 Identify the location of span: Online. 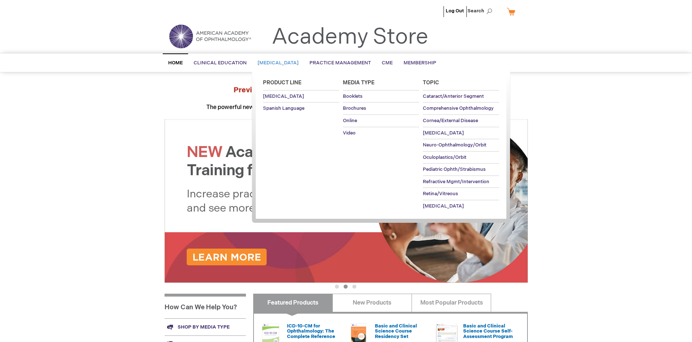
(350, 121).